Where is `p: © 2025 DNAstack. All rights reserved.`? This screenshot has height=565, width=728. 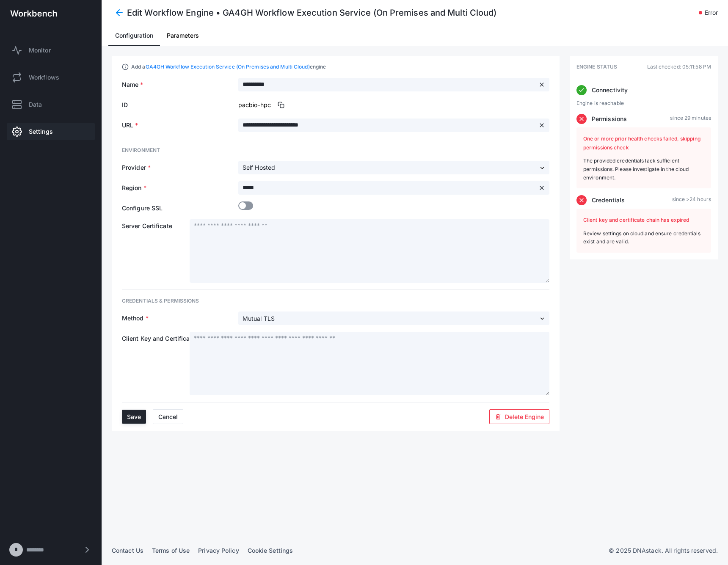 p: © 2025 DNAstack. All rights reserved. is located at coordinates (663, 551).